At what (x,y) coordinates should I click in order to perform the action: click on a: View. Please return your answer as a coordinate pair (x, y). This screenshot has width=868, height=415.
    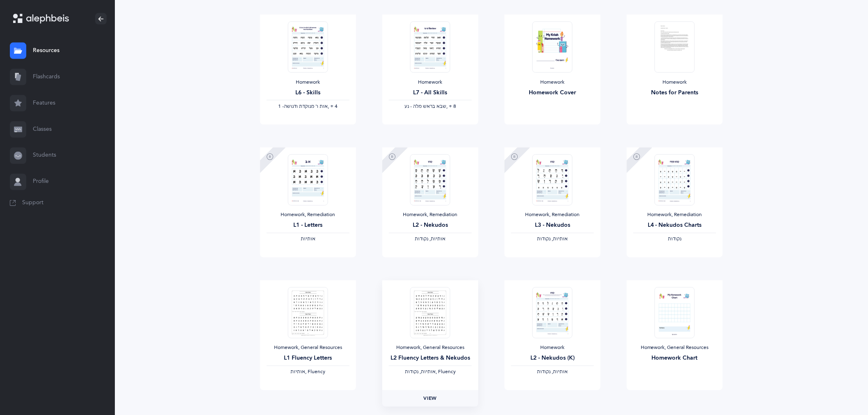
    Looking at the image, I should click on (430, 398).